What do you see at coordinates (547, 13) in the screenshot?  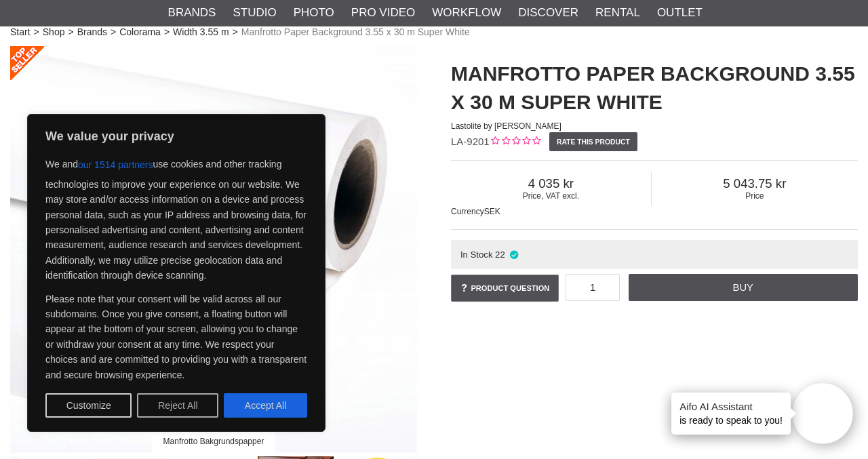 I see `a: Discover` at bounding box center [547, 13].